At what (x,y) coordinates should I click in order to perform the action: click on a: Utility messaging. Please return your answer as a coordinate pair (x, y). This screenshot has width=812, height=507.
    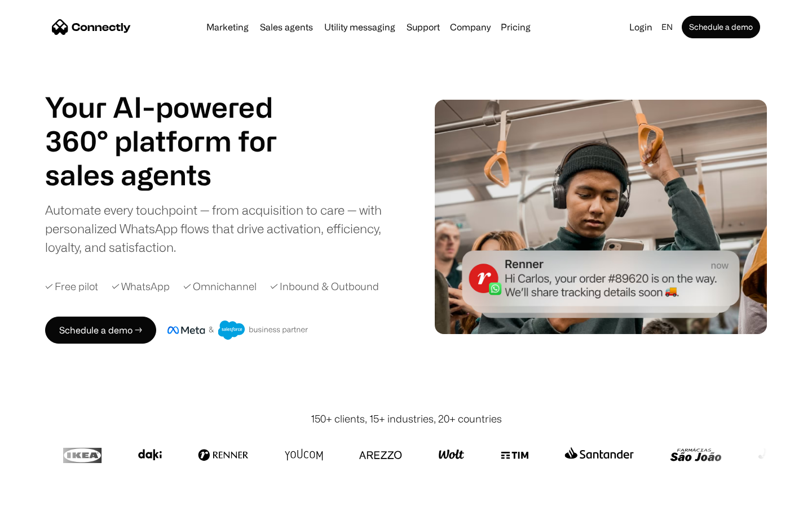
    Looking at the image, I should click on (360, 27).